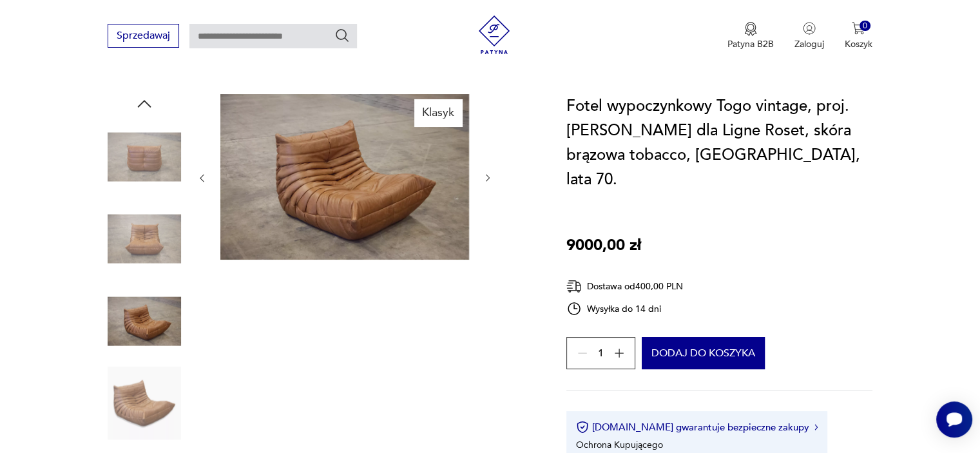 The height and width of the screenshot is (453, 980). What do you see at coordinates (619, 445) in the screenshot?
I see `li: Ochrona Kupującego` at bounding box center [619, 445].